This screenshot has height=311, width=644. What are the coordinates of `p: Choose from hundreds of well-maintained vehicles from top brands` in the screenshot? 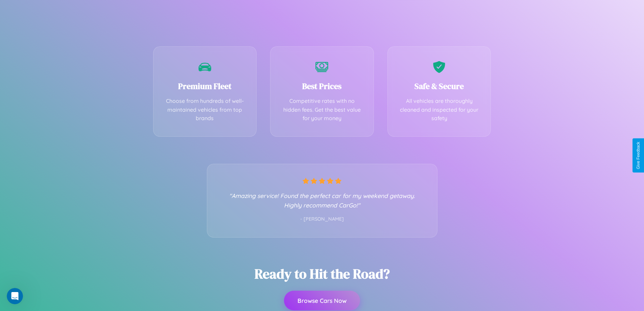 It's located at (205, 110).